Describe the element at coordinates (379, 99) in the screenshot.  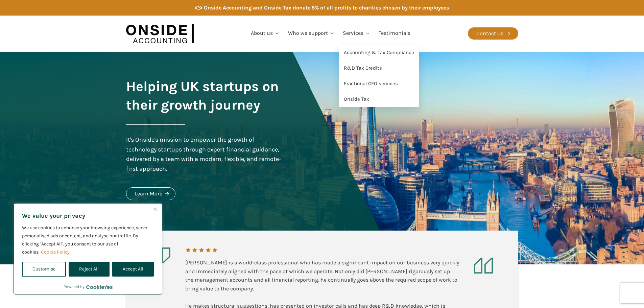
I see `a: Onside Tax` at that location.